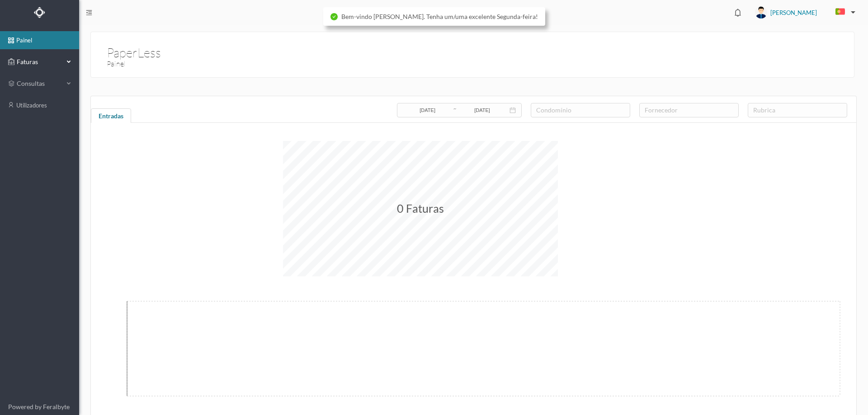 The image size is (868, 415). Describe the element at coordinates (579, 110) in the screenshot. I see `div: condomínio` at that location.